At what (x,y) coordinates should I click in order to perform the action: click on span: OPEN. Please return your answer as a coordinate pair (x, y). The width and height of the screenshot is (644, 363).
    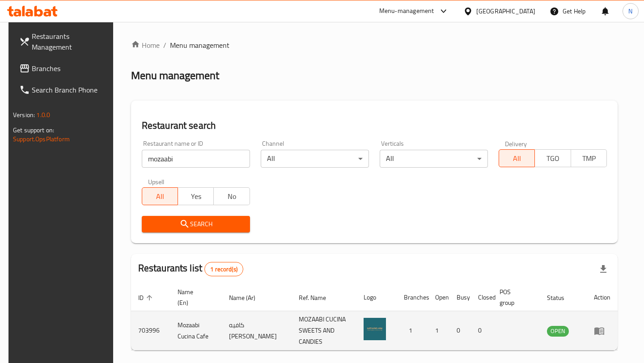
    Looking at the image, I should click on (558, 331).